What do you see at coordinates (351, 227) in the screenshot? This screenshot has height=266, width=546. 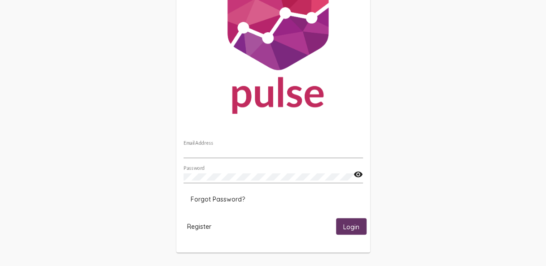 I see `button: Login` at bounding box center [351, 227].